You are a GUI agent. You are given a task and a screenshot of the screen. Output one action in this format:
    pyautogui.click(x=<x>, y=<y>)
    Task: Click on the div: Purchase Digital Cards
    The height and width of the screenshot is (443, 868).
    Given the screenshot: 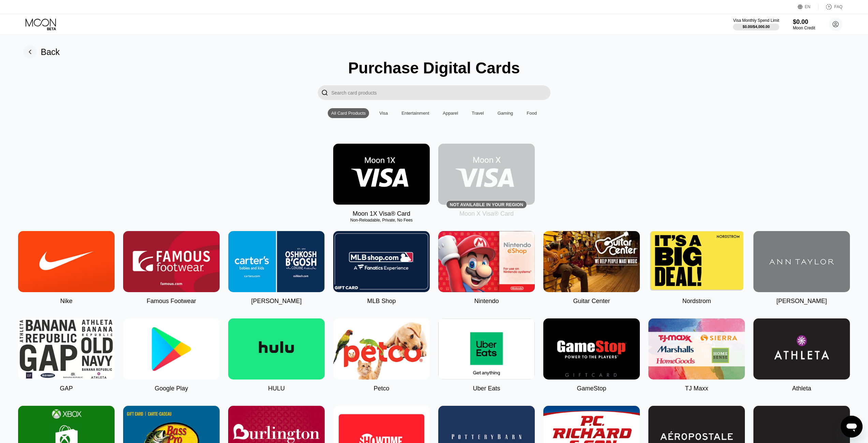 What is the action you would take?
    pyautogui.click(x=434, y=68)
    